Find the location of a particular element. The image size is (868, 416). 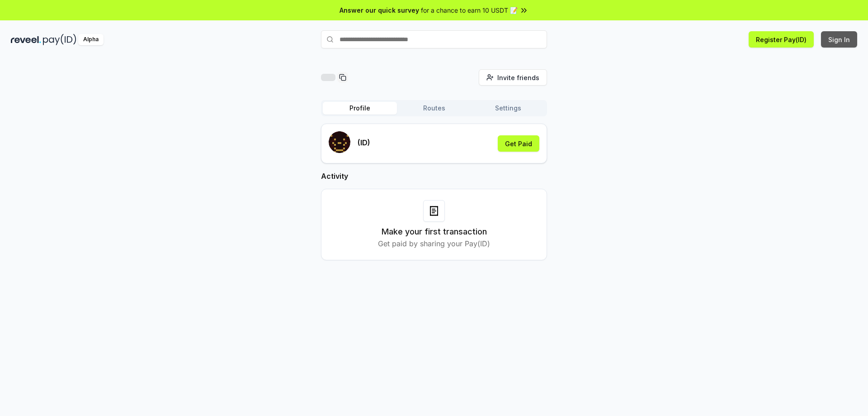

button: Sign In is located at coordinates (839, 40).